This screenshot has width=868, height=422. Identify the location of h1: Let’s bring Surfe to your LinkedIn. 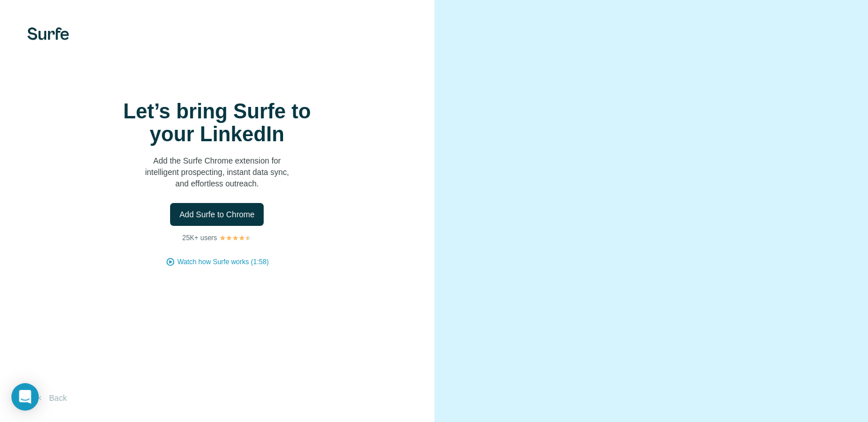
(217, 123).